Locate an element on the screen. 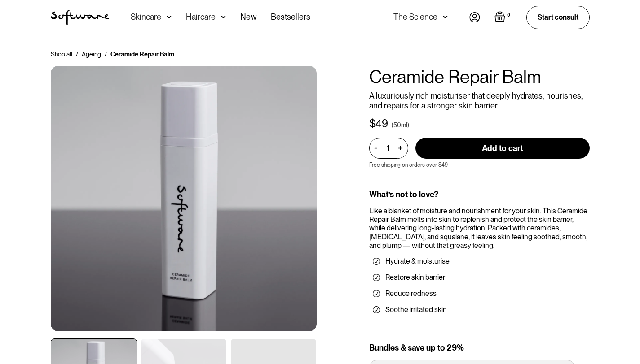 The width and height of the screenshot is (640, 364). p: Free shipping on orders over $49 is located at coordinates (408, 165).